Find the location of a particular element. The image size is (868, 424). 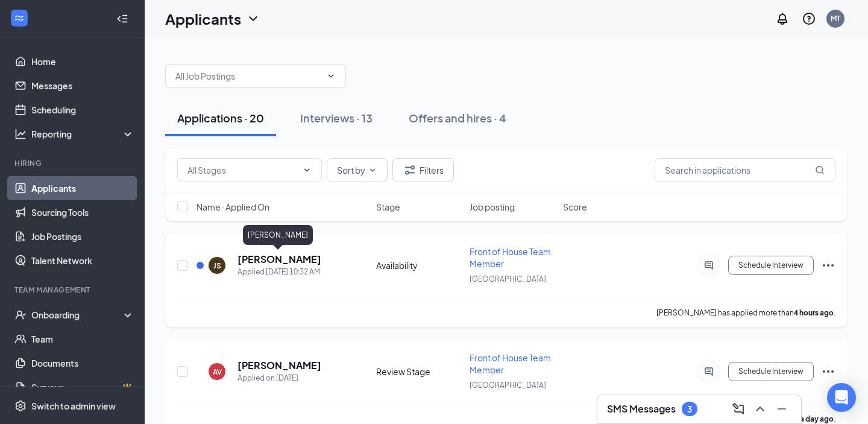

input: All Job Postings is located at coordinates (248, 76).